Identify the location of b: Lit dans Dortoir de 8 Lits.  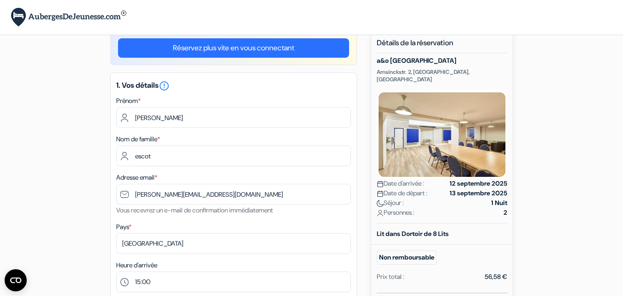
(413, 234).